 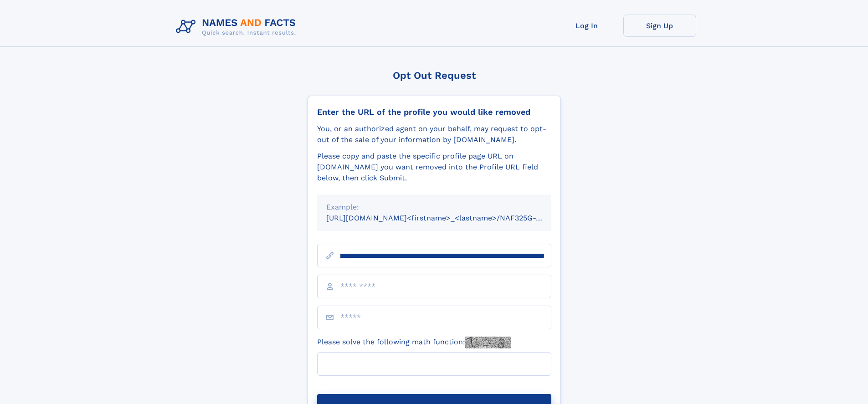 What do you see at coordinates (434, 208) in the screenshot?
I see `div: Example:` at bounding box center [434, 208].